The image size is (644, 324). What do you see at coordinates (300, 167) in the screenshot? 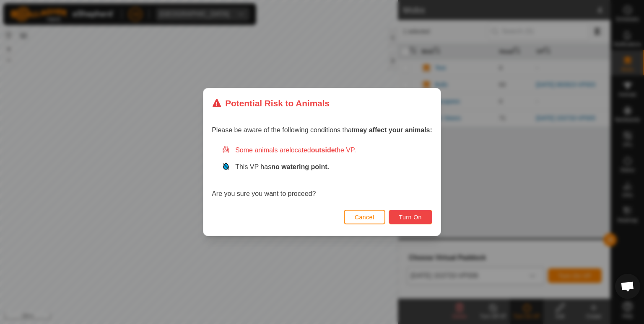
I see `strong: no watering point.` at bounding box center [300, 167].